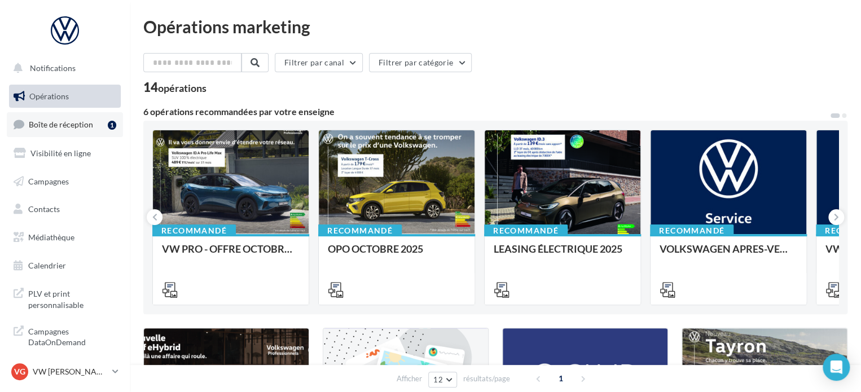  I want to click on div: VW PRO - OFFRE OCTOBRE 25, so click(231, 254).